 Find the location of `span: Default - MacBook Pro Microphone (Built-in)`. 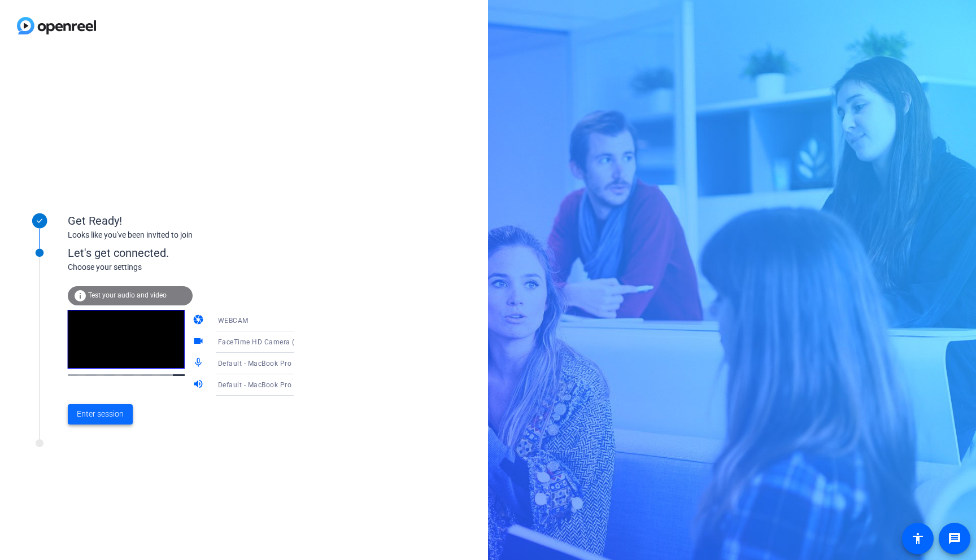

span: Default - MacBook Pro Microphone (Built-in) is located at coordinates (290, 363).